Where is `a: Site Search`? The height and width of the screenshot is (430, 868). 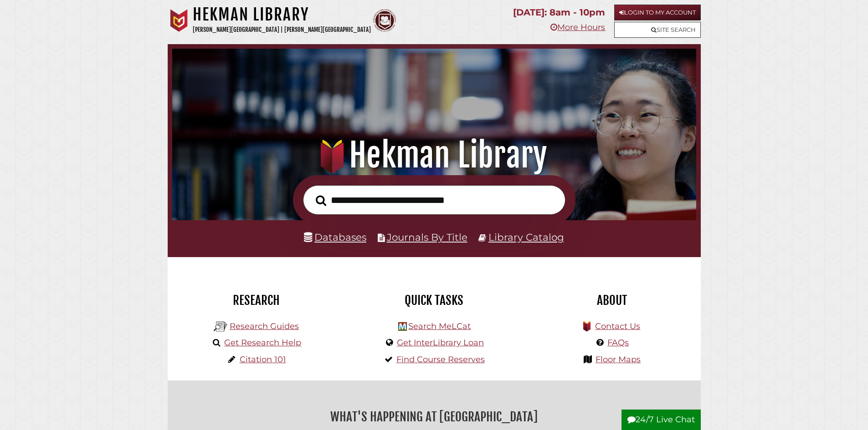 a: Site Search is located at coordinates (657, 29).